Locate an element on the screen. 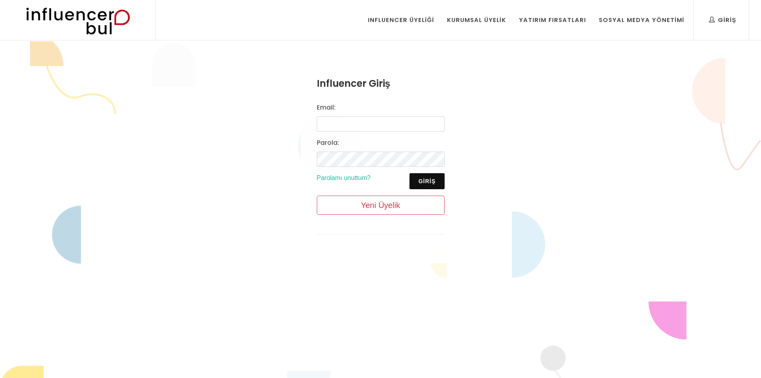 Image resolution: width=761 pixels, height=378 pixels. div: Yatırım Fırsatları is located at coordinates (553, 20).